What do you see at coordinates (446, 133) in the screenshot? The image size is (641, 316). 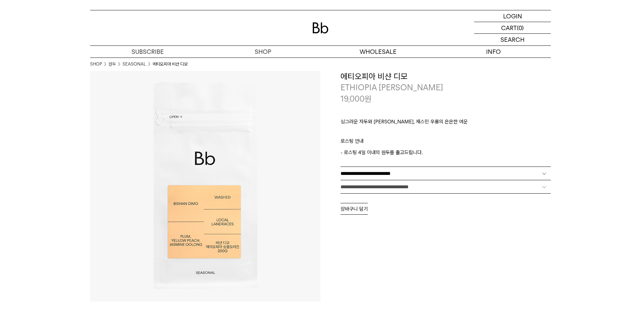 I see `p: ㅤ` at bounding box center [446, 133].